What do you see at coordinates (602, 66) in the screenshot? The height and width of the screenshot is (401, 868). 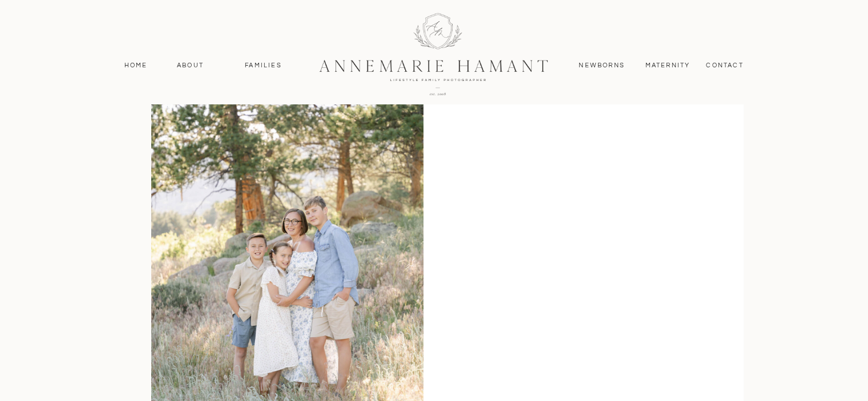 I see `a: Newborns` at bounding box center [602, 66].